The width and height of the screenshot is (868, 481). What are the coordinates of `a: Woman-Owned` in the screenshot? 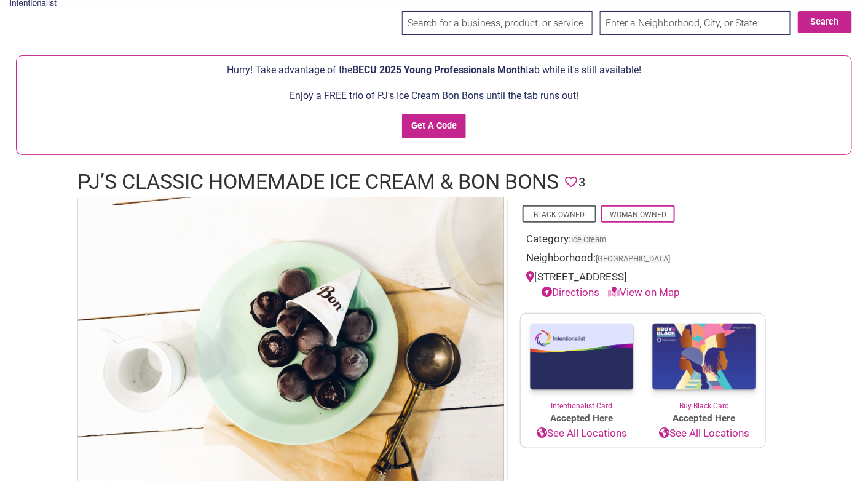 It's located at (639, 215).